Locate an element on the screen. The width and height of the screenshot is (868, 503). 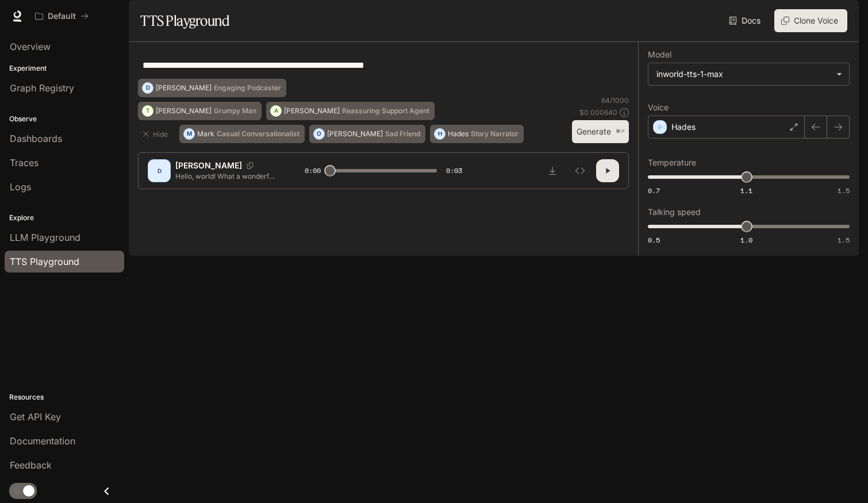
p: Model is located at coordinates (659, 55).